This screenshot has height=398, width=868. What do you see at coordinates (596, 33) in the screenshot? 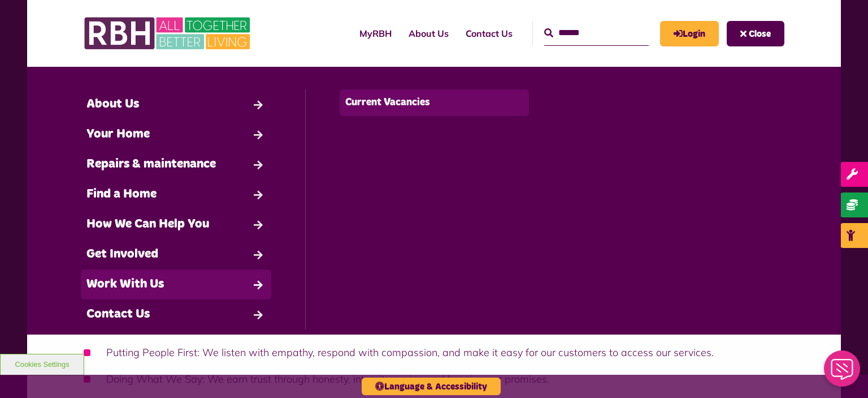
I see `input: Search` at bounding box center [596, 33].